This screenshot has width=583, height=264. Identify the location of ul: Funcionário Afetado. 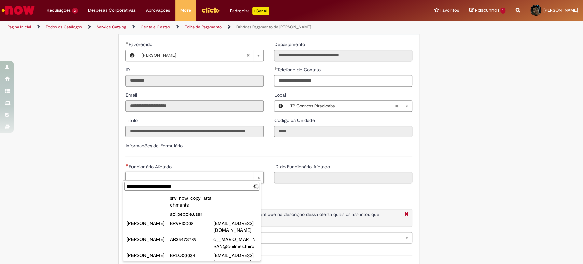
(192, 226).